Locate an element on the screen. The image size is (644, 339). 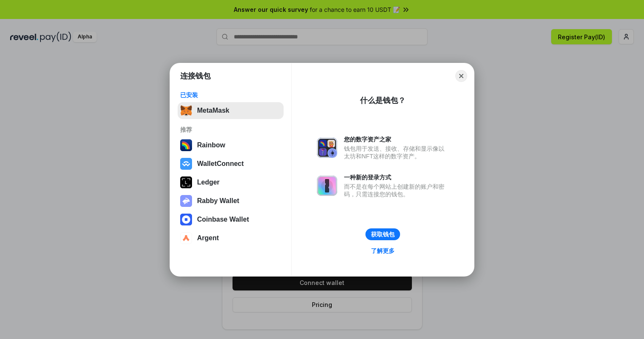
div: Argent is located at coordinates (208, 238).